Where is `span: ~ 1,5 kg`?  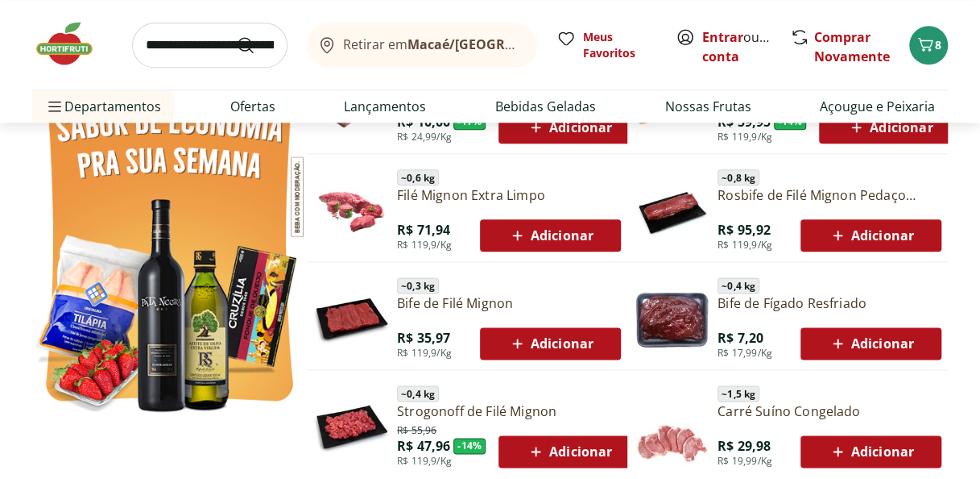 span: ~ 1,5 kg is located at coordinates (738, 393).